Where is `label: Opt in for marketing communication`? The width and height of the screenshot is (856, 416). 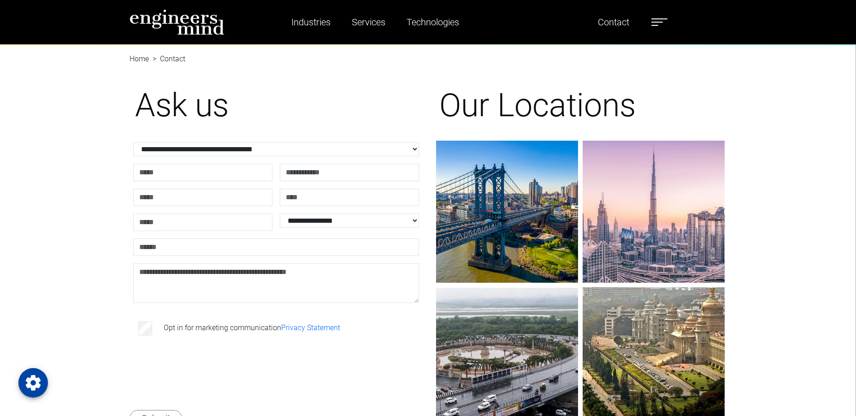
label: Opt in for marketing communication is located at coordinates (252, 328).